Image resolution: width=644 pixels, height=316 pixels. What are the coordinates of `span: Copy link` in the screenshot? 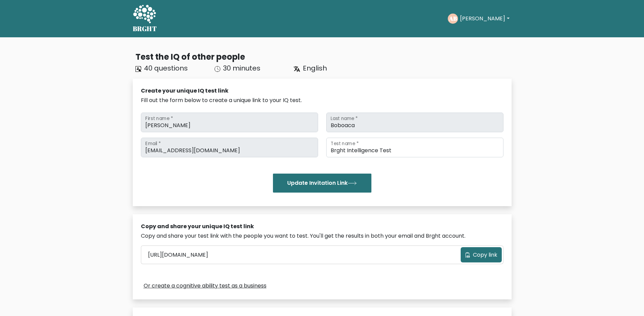 It's located at (485, 255).